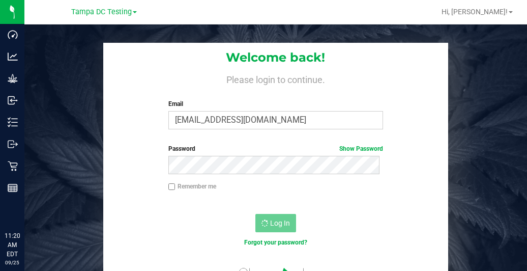 This screenshot has height=271, width=527. Describe the element at coordinates (276, 58) in the screenshot. I see `h1: Welcome back!` at that location.